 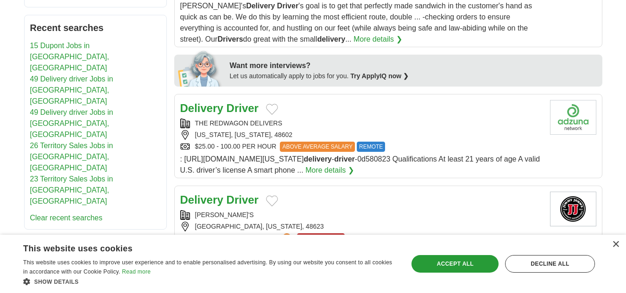 I want to click on div: Let us automatically apply to jobs for you., so click(x=413, y=76).